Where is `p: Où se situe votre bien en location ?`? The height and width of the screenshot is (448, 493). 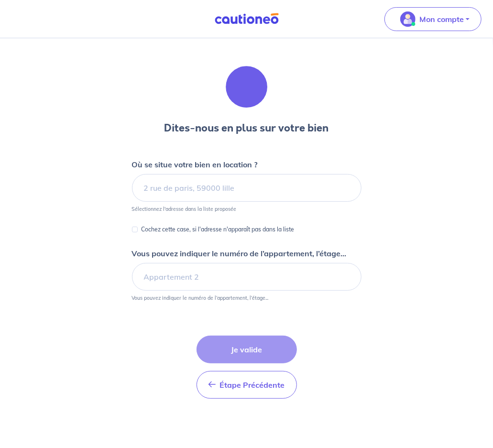
p: Où se situe votre bien en location ? is located at coordinates (195, 164).